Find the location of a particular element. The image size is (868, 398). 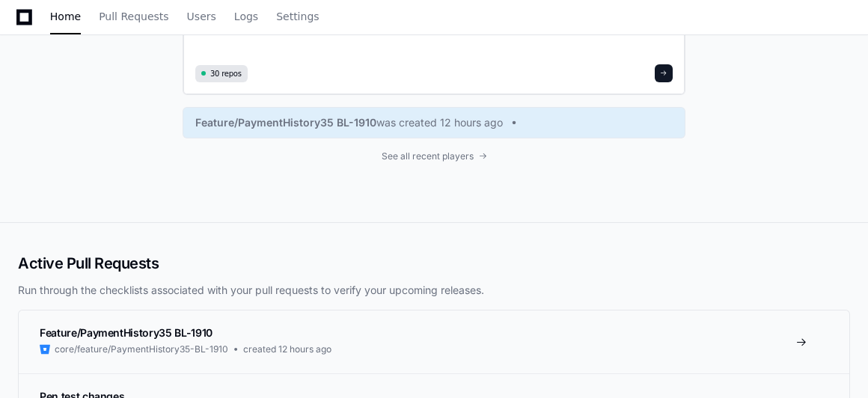

span: was created 12 hours ago is located at coordinates (440, 122).